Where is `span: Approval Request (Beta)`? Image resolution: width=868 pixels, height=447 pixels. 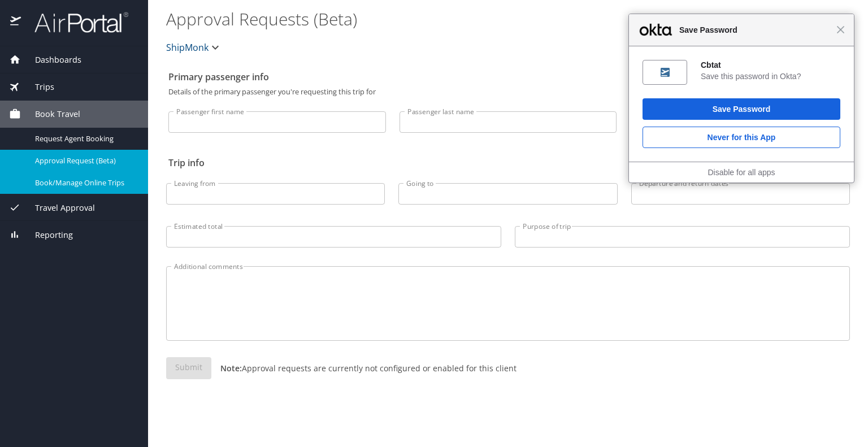
span: Approval Request (Beta) is located at coordinates (84, 161).